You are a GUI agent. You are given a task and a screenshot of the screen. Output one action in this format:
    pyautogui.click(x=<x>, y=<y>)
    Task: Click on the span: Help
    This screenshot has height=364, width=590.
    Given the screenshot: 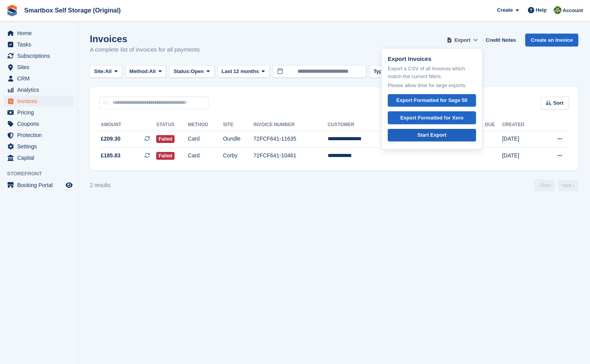 What is the action you would take?
    pyautogui.click(x=541, y=10)
    